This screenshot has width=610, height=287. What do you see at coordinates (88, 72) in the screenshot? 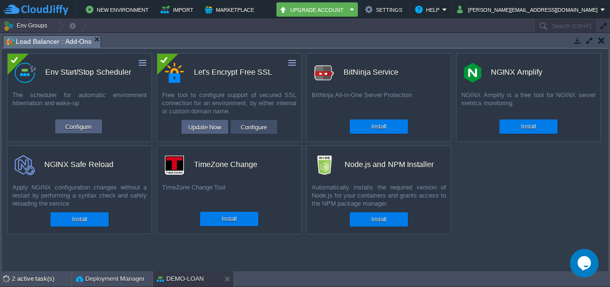
I see `div: Env Start/Stop Scheduler` at bounding box center [88, 72].